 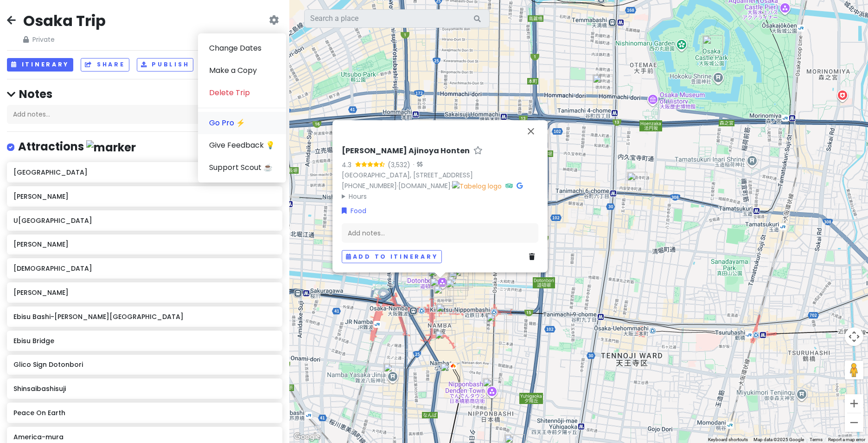 I want to click on summary: Hours, so click(x=440, y=197).